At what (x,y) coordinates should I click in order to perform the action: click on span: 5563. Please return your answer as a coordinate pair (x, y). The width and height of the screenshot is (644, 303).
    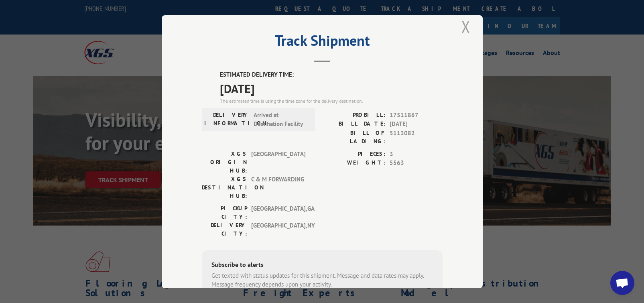
    Looking at the image, I should click on (416, 163).